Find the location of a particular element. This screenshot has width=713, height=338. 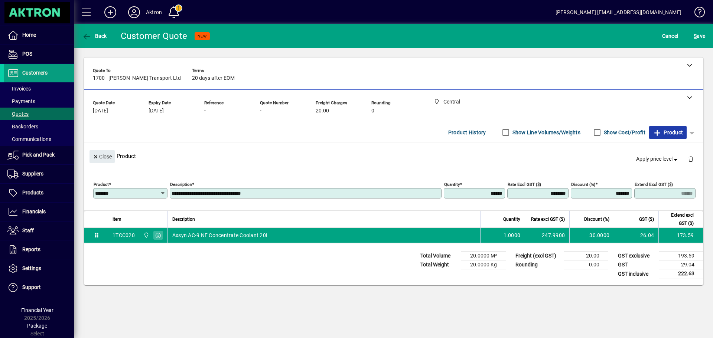

span: Back is located at coordinates (94, 36).